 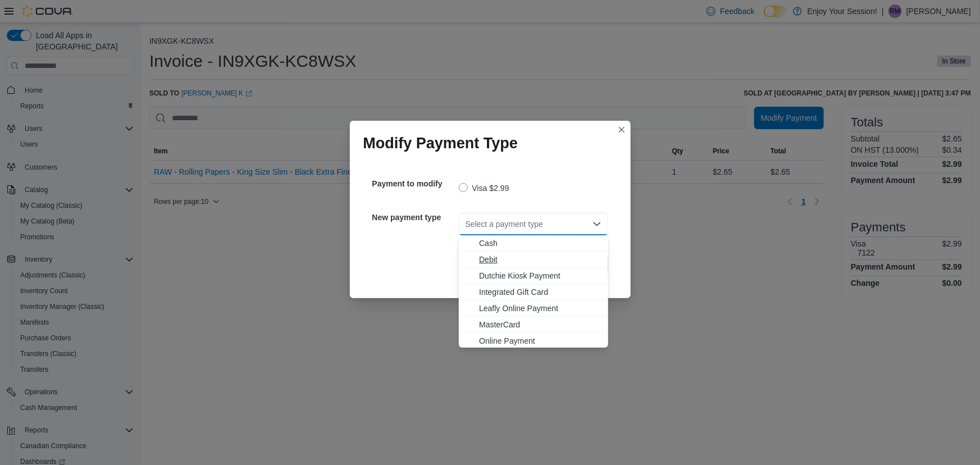 I want to click on span: Debit, so click(x=541, y=259).